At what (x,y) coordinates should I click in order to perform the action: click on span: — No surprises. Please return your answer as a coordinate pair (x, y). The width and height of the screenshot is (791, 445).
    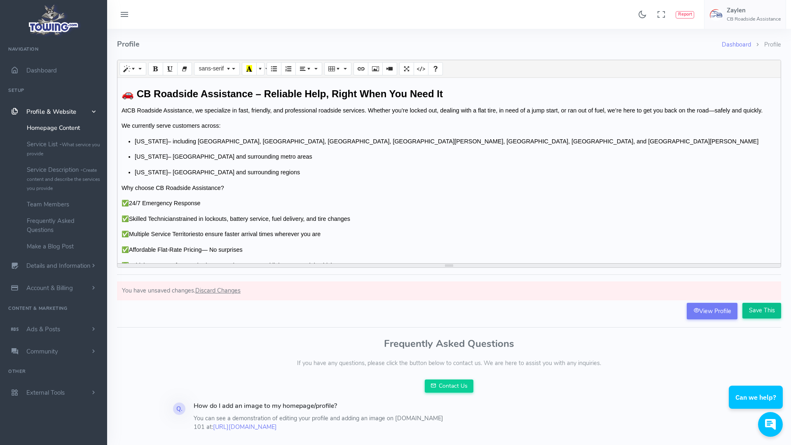
    Looking at the image, I should click on (222, 250).